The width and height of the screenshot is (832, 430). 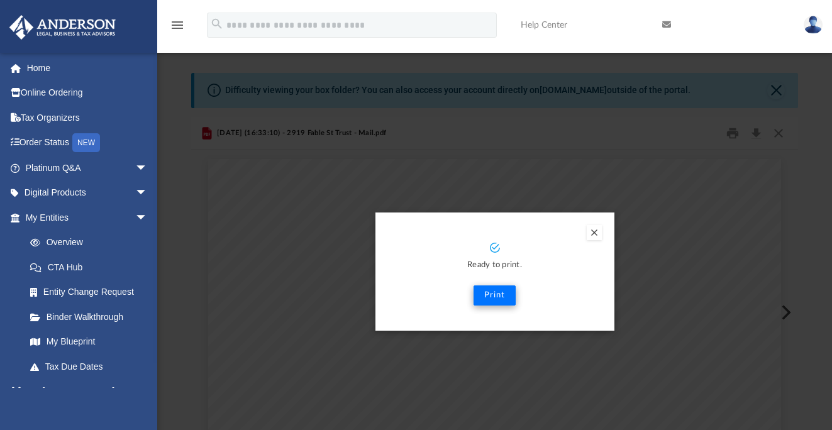 I want to click on a: Order StatusNEW, so click(x=87, y=143).